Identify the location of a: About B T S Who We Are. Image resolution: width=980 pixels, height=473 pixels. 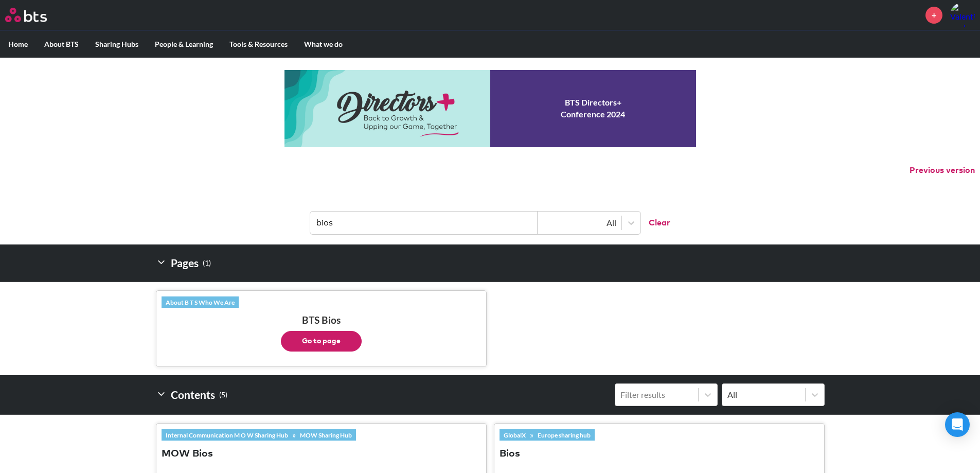
(200, 302).